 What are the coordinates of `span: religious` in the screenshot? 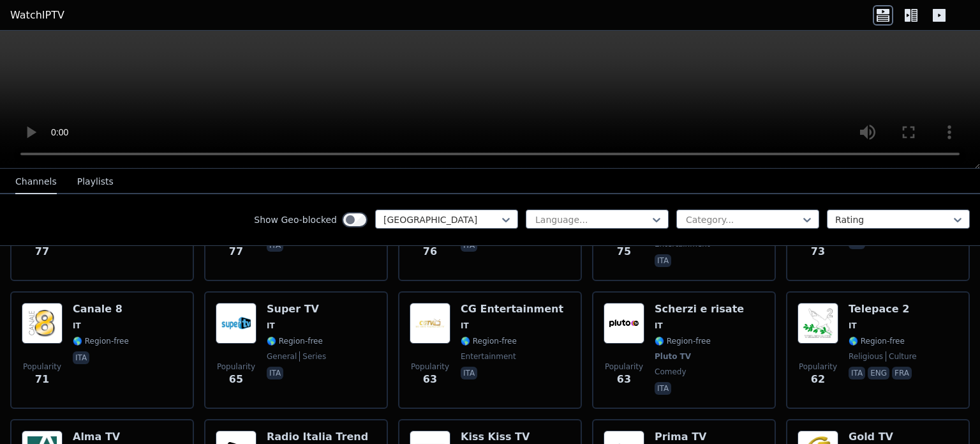 It's located at (866, 357).